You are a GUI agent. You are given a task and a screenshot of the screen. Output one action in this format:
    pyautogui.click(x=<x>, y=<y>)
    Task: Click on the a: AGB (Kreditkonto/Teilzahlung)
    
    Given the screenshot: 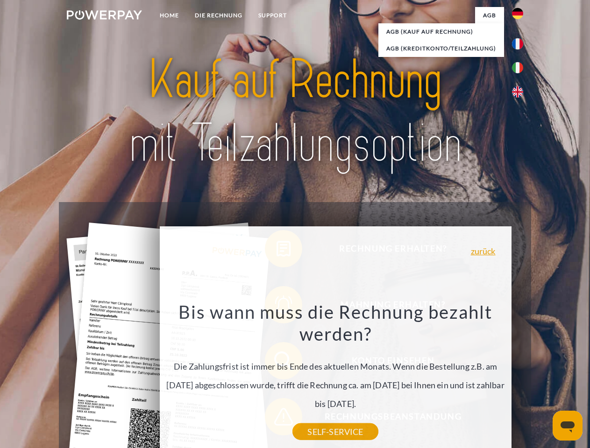 What is the action you would take?
    pyautogui.click(x=441, y=49)
    